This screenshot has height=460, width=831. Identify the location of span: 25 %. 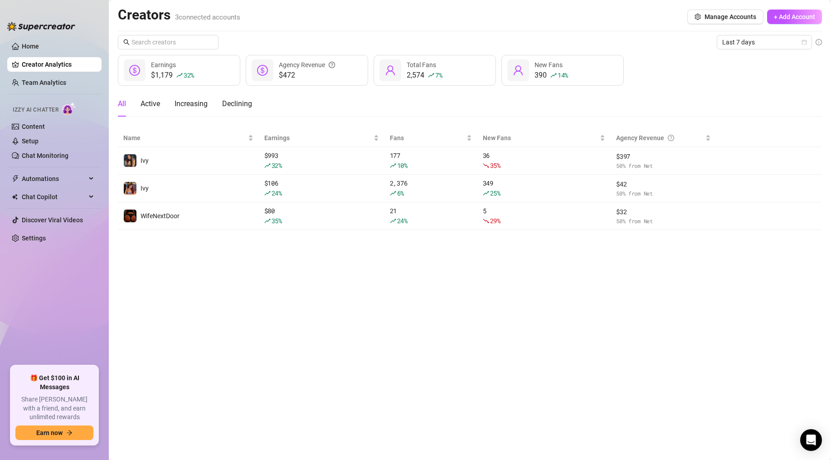
(495, 193).